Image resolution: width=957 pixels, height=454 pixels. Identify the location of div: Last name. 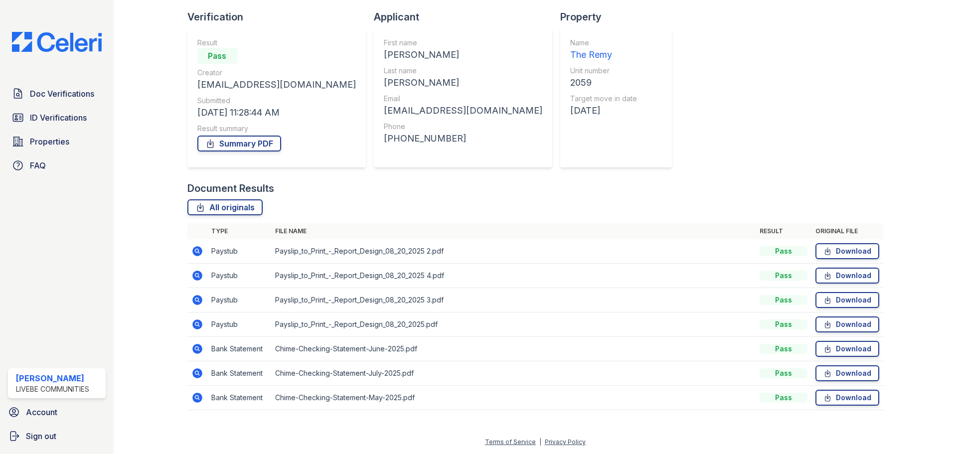
(463, 71).